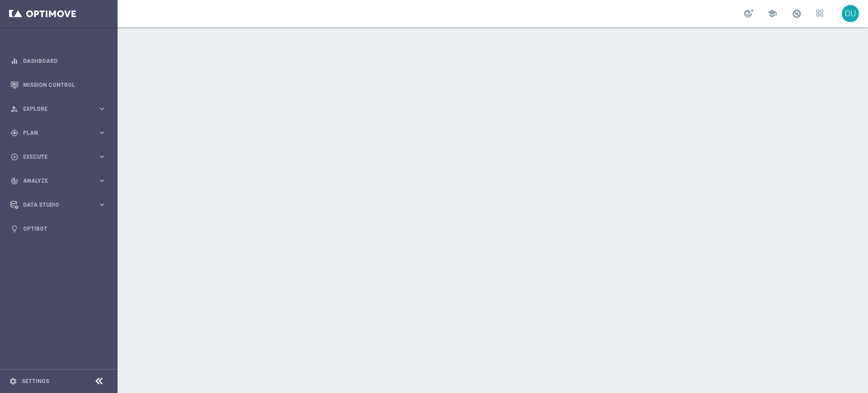 This screenshot has width=868, height=393. What do you see at coordinates (58, 228) in the screenshot?
I see `div: lightbulb Optibot` at bounding box center [58, 228].